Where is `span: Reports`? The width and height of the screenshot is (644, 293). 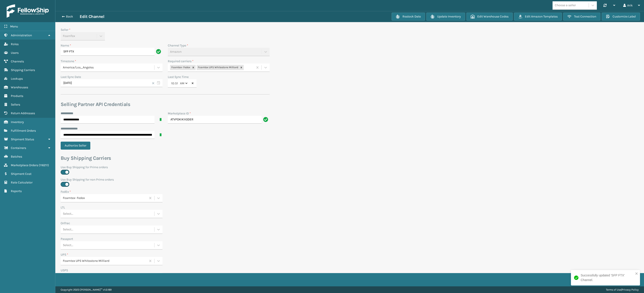 span: Reports is located at coordinates (16, 191).